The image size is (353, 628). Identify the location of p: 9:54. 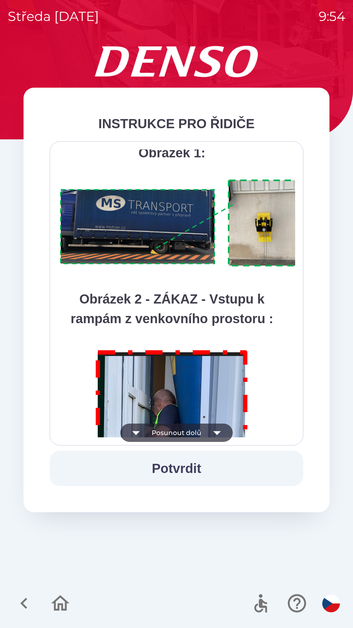
(332, 16).